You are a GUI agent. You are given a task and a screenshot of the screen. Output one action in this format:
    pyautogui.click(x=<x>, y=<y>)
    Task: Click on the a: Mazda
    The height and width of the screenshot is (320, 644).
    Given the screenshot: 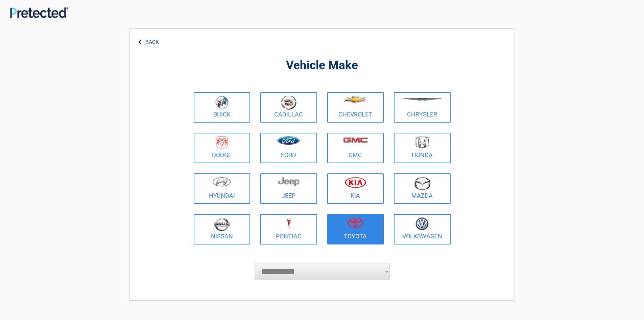 What is the action you would take?
    pyautogui.click(x=422, y=188)
    